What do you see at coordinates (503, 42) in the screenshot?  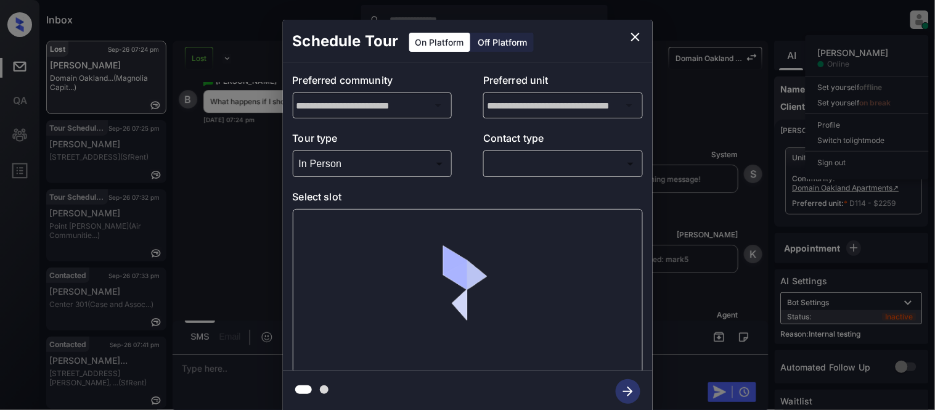 I see `div: Off Platform` at bounding box center [503, 42].